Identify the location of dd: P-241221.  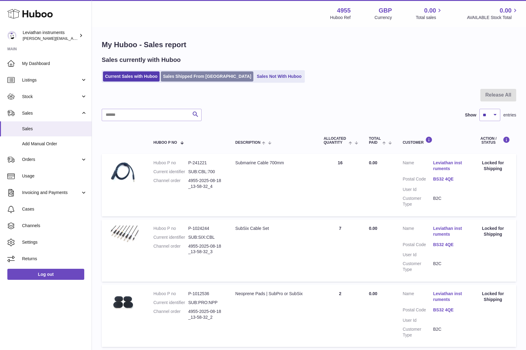
(205, 163).